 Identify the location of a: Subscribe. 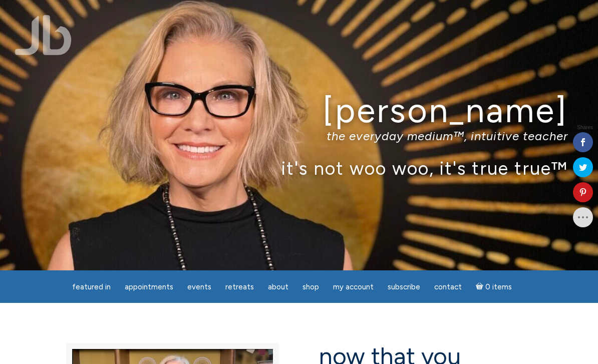
(404, 287).